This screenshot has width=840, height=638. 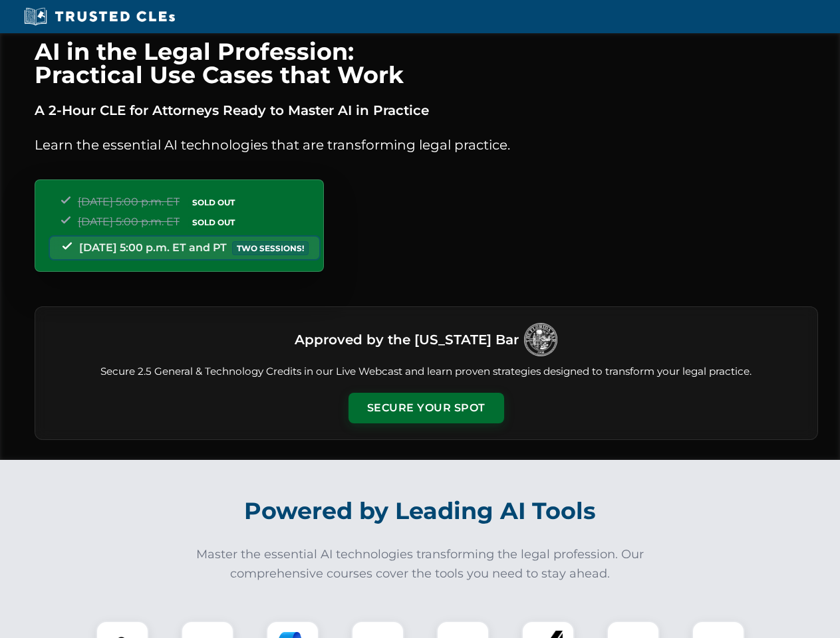 What do you see at coordinates (420, 511) in the screenshot?
I see `h2: Powered by Leading AI Tools` at bounding box center [420, 511].